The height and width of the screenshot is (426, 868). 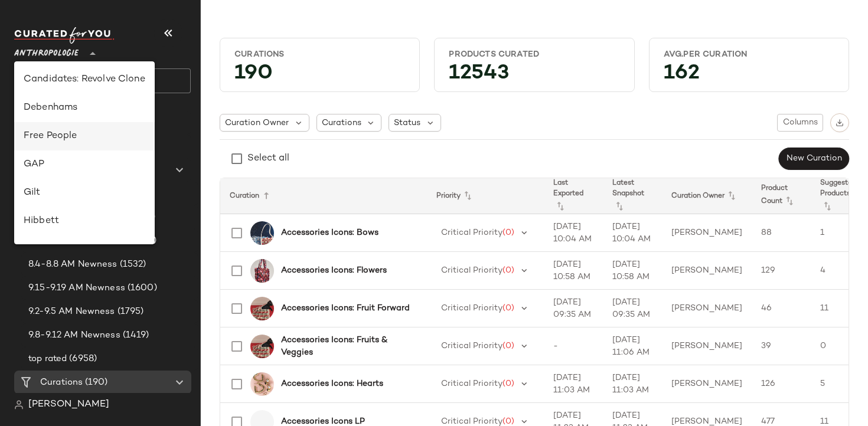 I want to click on div: undefined-list, so click(x=84, y=153).